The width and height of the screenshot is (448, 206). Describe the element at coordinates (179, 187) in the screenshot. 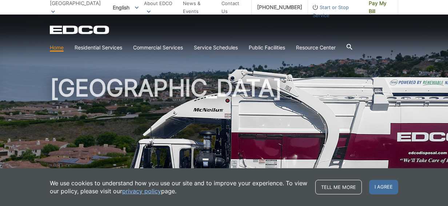

I see `p: We use cookies to understand how you use our site and to improve your experience. To view our pol...` at that location.